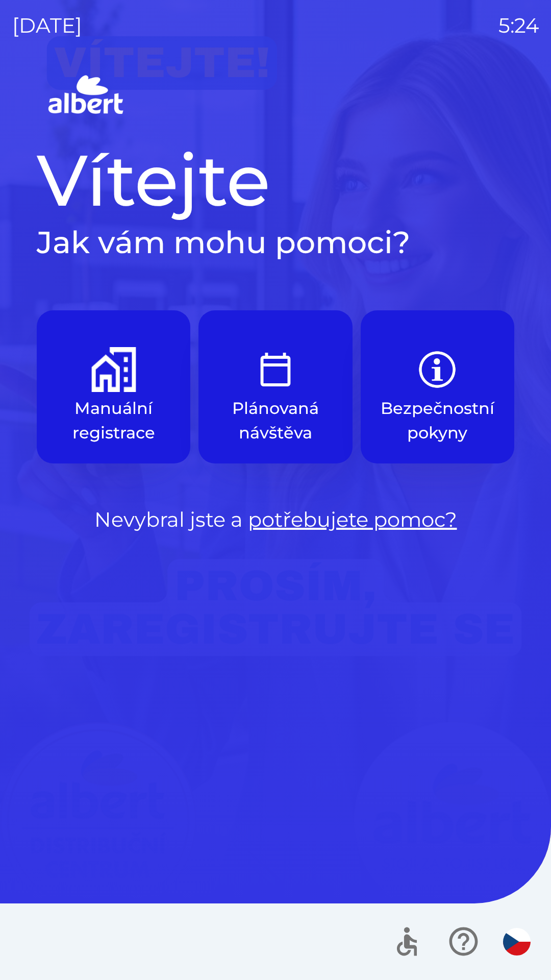  I want to click on p: Manuální registrace, so click(113, 421).